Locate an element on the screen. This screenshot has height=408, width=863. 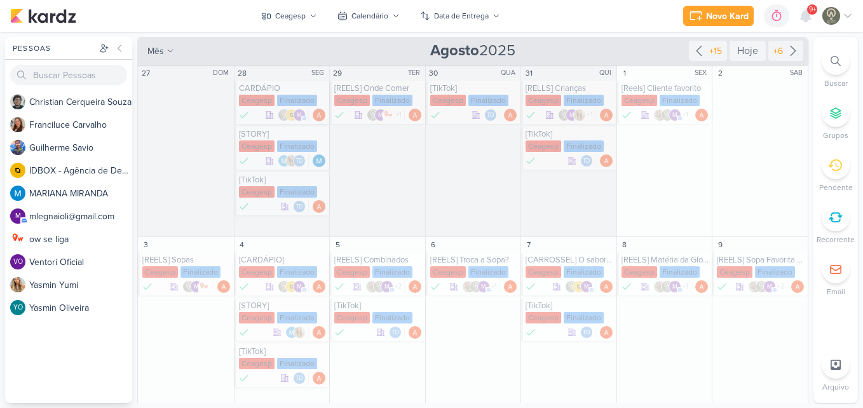
div: DOM is located at coordinates (222, 73).